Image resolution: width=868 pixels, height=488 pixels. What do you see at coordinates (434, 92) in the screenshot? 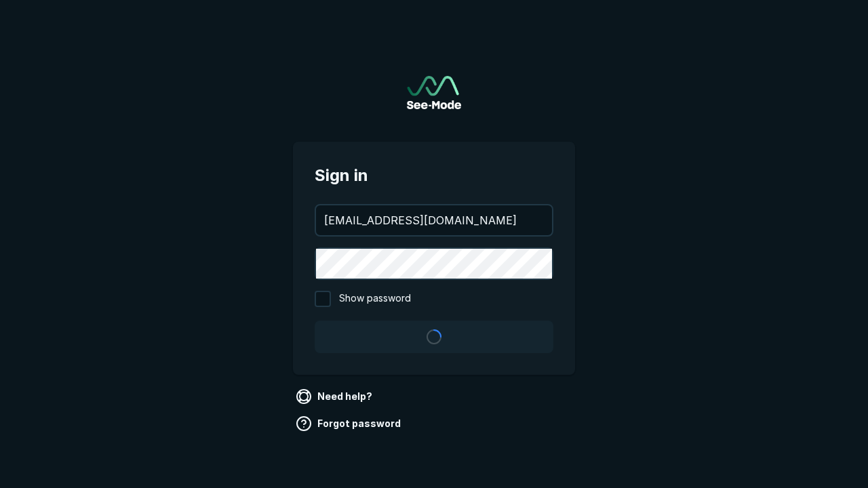
I see `img: See-Mode Logo` at bounding box center [434, 92].